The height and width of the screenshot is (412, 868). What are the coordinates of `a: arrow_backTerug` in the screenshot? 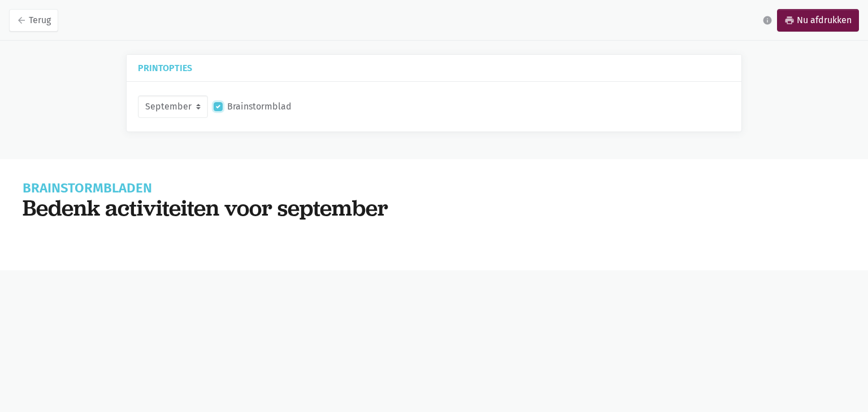 It's located at (34, 21).